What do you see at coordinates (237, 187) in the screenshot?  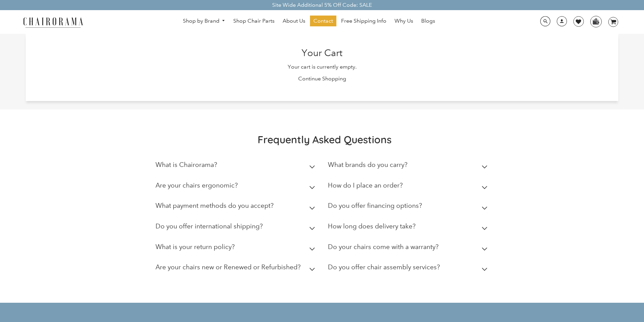 I see `summary: Are your chairs ergonomic?` at bounding box center [237, 187].